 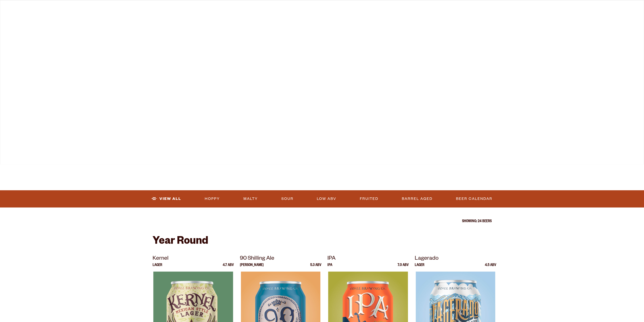 What do you see at coordinates (154, 8) in the screenshot?
I see `span: Beer` at bounding box center [154, 8].